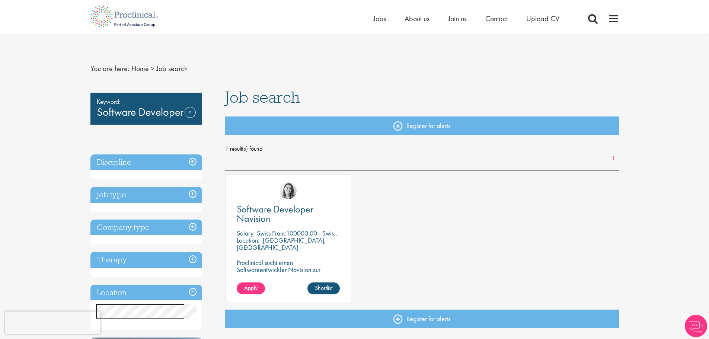  I want to click on h3: Therapy, so click(146, 260).